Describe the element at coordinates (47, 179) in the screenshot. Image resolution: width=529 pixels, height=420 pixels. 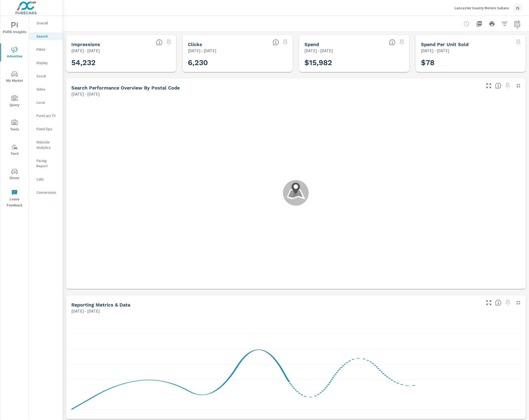
I see `p: Calls` at that location.